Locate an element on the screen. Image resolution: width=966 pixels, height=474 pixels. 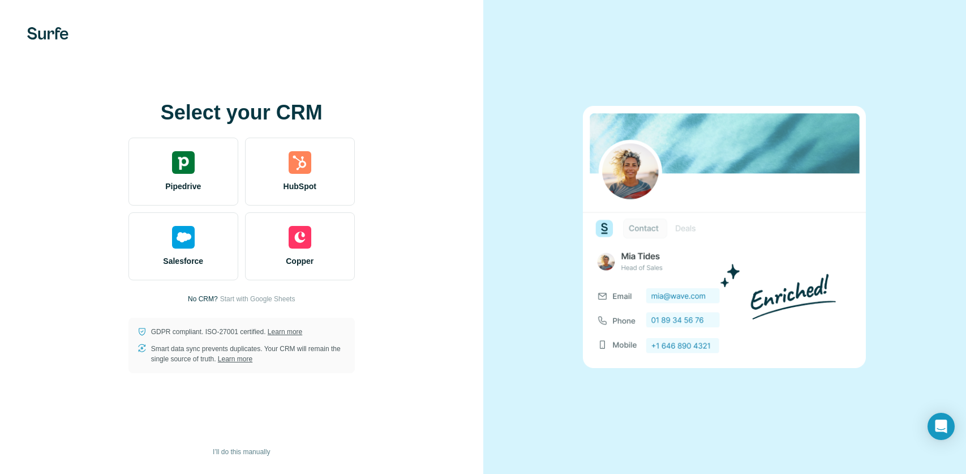
p: GDPR compliant. ISO-27001 certified. is located at coordinates (226, 332).